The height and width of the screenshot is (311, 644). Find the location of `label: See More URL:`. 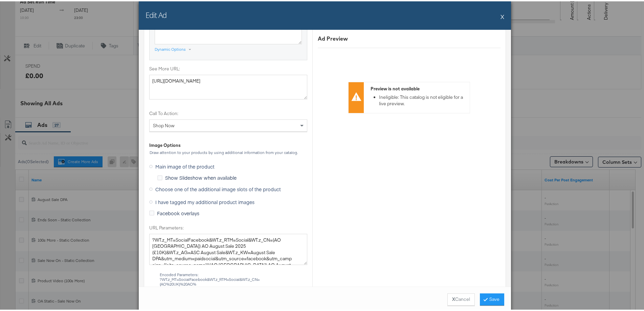

label: See More URL: is located at coordinates (228, 67).